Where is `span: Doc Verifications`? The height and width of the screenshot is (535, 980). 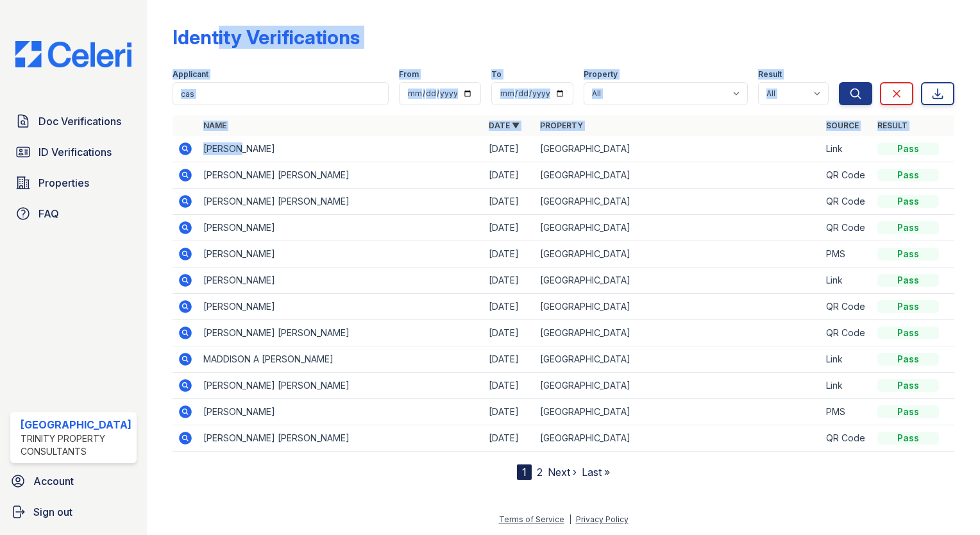 span: Doc Verifications is located at coordinates (80, 121).